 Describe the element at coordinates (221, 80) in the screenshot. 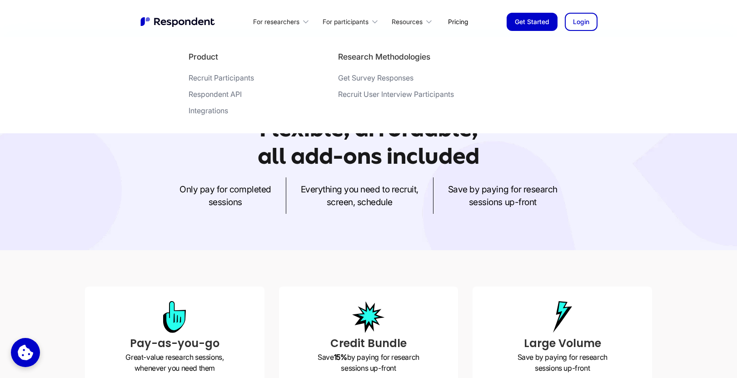

I see `a: Recruit Participants` at that location.